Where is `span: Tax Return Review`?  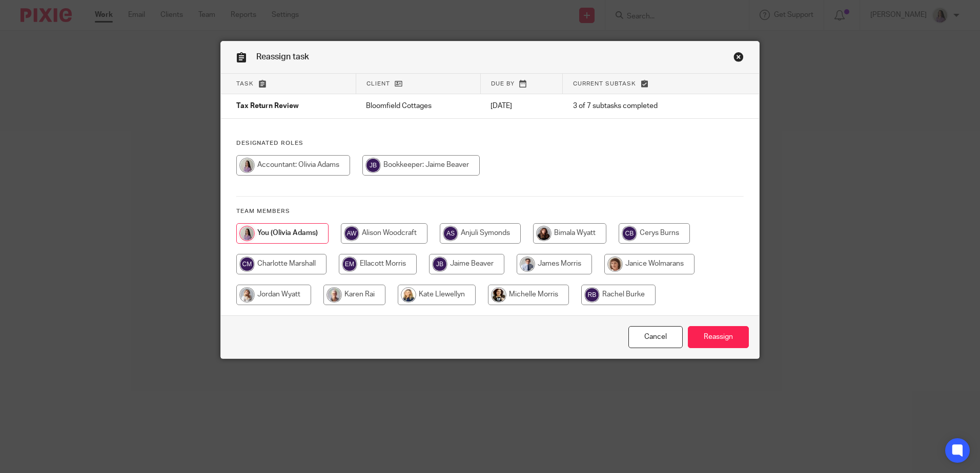 span: Tax Return Review is located at coordinates (267, 106).